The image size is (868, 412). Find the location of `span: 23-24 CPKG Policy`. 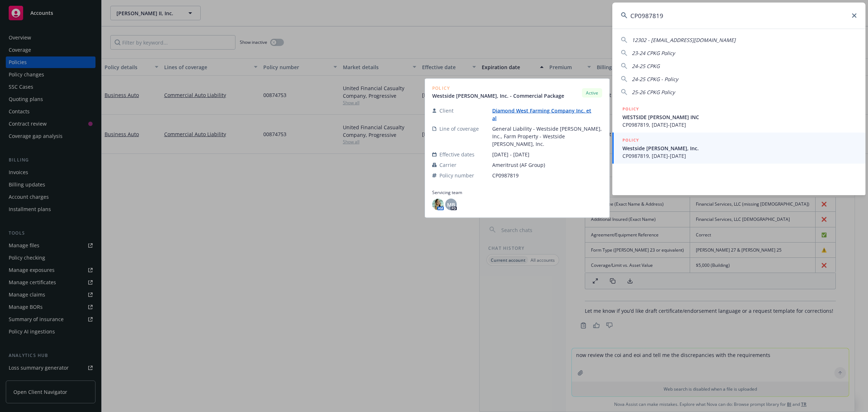

span: 23-24 CPKG Policy is located at coordinates (653, 53).